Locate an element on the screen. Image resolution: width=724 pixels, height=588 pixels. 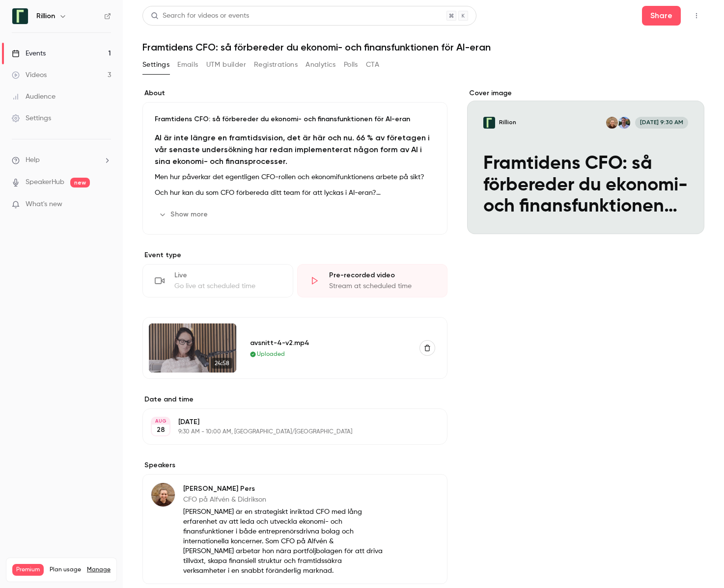
section: Cover image is located at coordinates (585, 161).